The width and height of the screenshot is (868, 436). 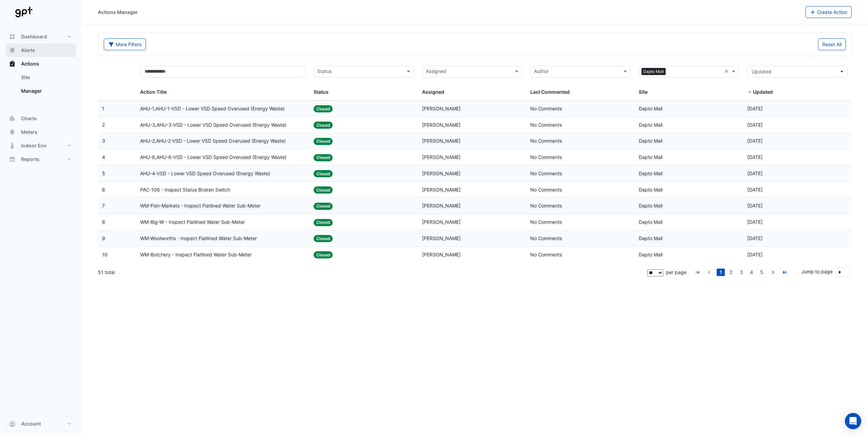 I want to click on span: 1, so click(x=103, y=108).